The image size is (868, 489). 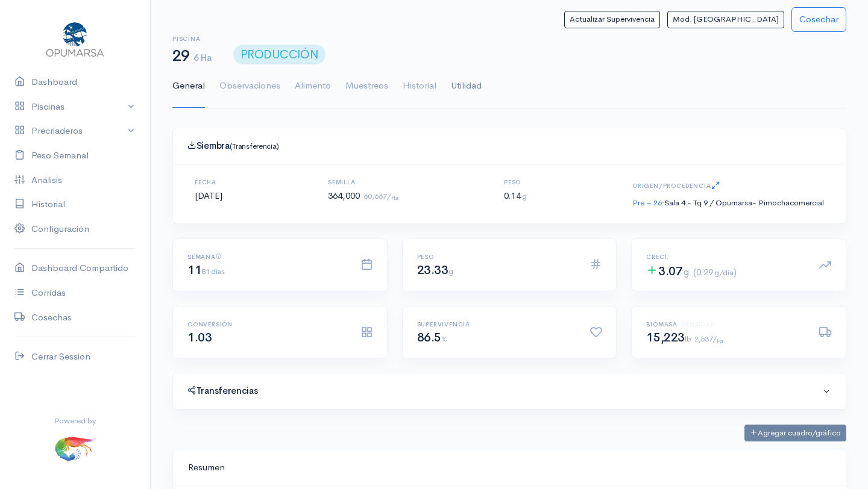 What do you see at coordinates (709, 339) in the screenshot?
I see `small: 2,537/` at bounding box center [709, 339].